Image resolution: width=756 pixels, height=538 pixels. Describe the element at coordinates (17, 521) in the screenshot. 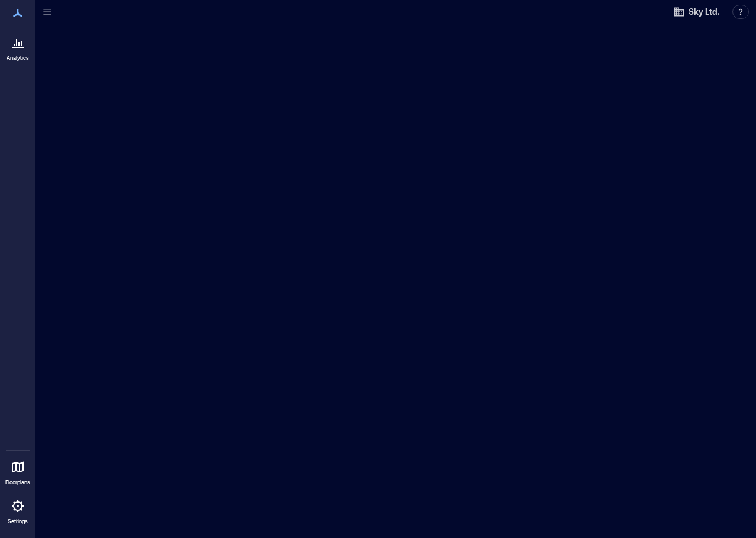

I see `p: Settings` at that location.